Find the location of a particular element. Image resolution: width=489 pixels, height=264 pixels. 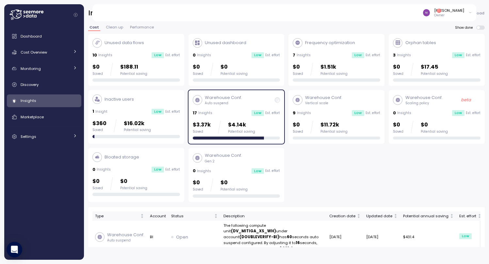

div: Est. effort is located at coordinates (468, 216).